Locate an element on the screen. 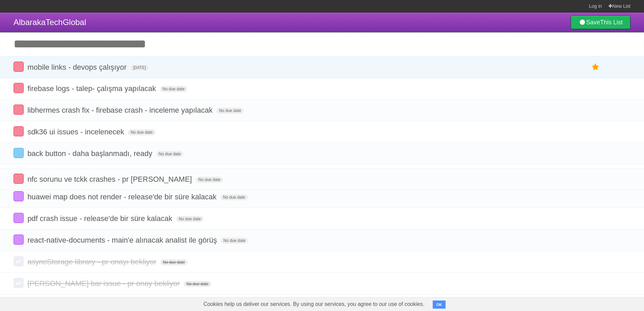 This screenshot has width=644, height=311. button: OK is located at coordinates (439, 305).